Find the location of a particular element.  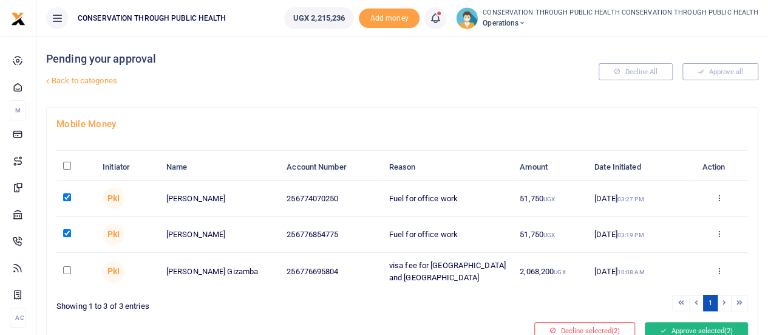

th: Date Initiated: activate to sort column ascending is located at coordinates (639, 167).